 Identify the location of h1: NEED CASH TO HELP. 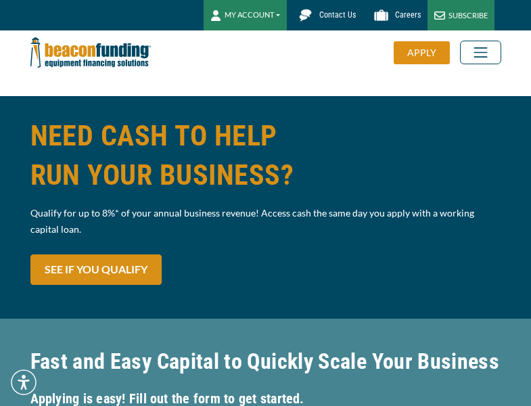
(266, 156).